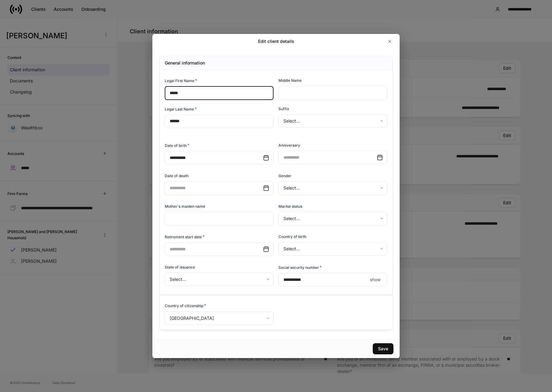 The image size is (552, 392). What do you see at coordinates (181, 109) in the screenshot?
I see `h6: Legal Last Name` at bounding box center [181, 109].